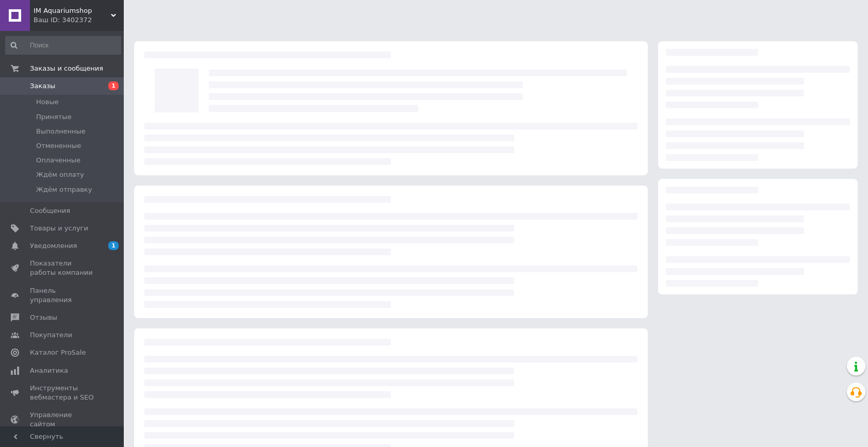 The image size is (868, 447). What do you see at coordinates (63, 420) in the screenshot?
I see `span: Управление сайтом` at bounding box center [63, 420].